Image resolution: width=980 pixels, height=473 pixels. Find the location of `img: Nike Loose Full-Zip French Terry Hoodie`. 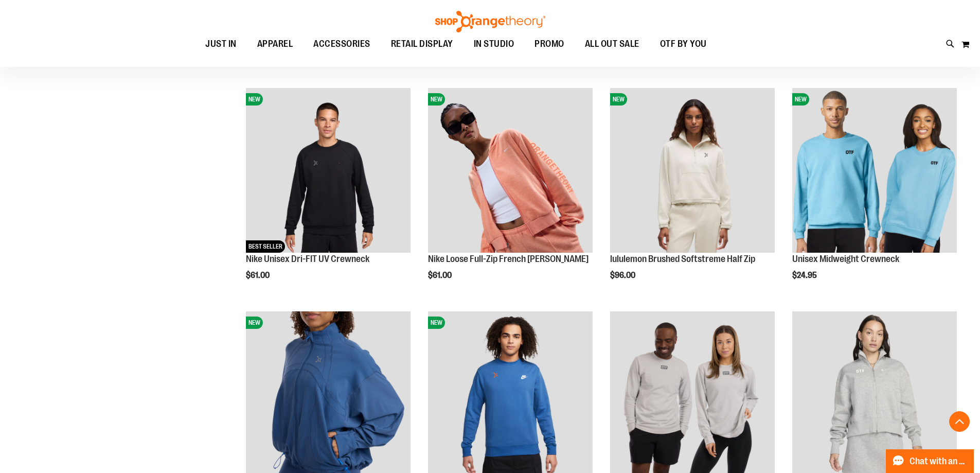

img: Nike Loose Full-Zip French Terry Hoodie is located at coordinates (510, 170).